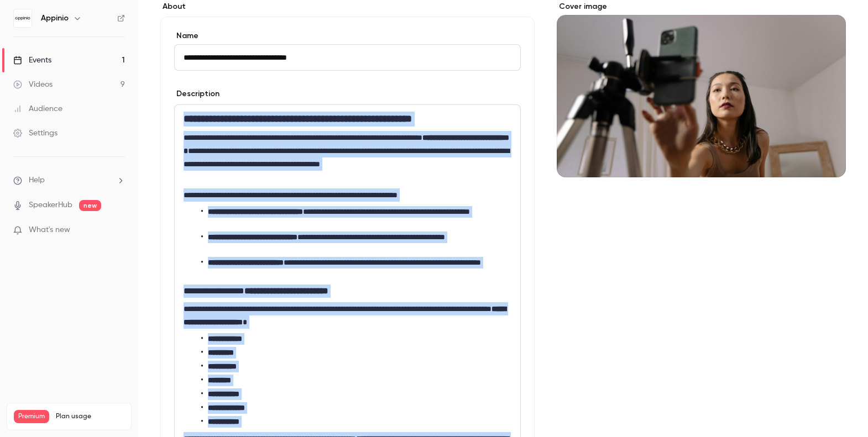 This screenshot has height=437, width=868. Describe the element at coordinates (49, 230) in the screenshot. I see `span: What's new` at that location.